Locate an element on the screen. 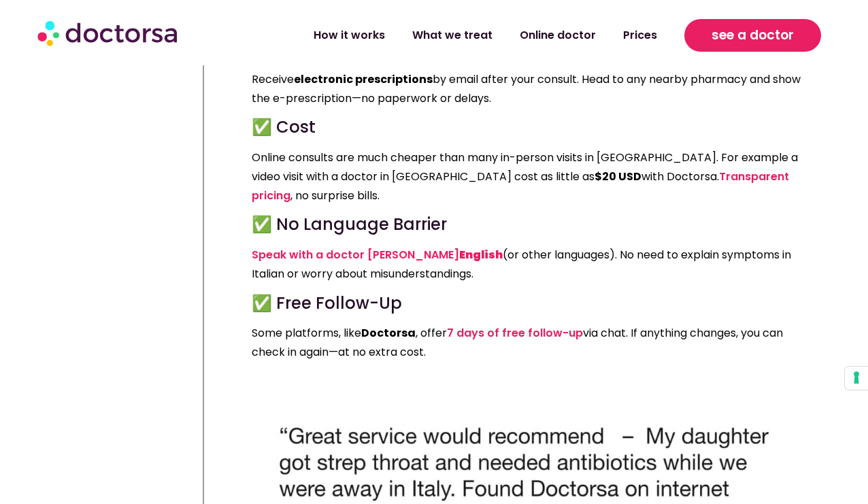  h4: ✅ Cost is located at coordinates (527, 127).